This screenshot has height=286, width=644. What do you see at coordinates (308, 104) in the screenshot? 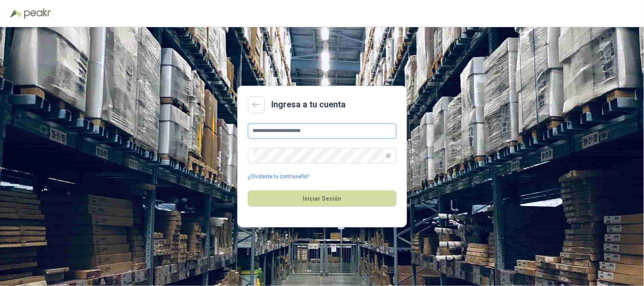
I see `h2: Ingresa a tu cuenta` at bounding box center [308, 104].